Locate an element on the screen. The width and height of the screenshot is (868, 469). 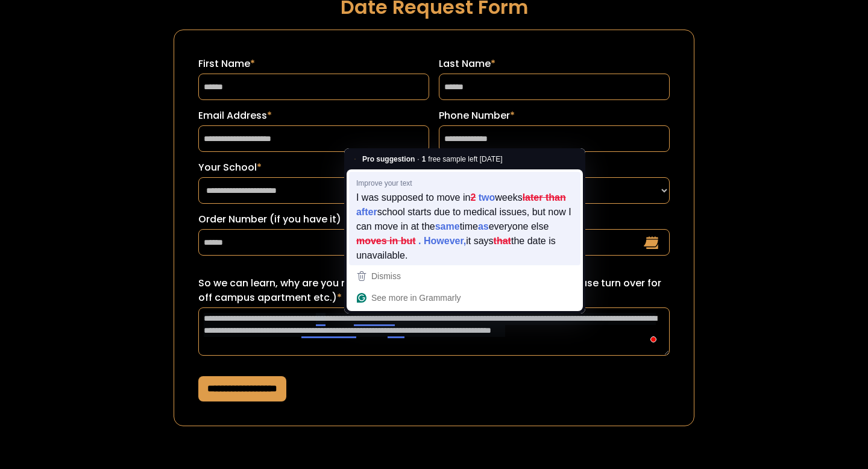
label: Order Number (if you have it) is located at coordinates (313, 219).